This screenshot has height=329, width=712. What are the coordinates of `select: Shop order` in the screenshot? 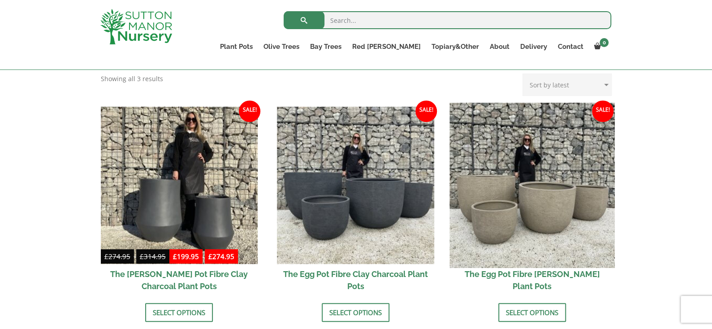 It's located at (567, 85).